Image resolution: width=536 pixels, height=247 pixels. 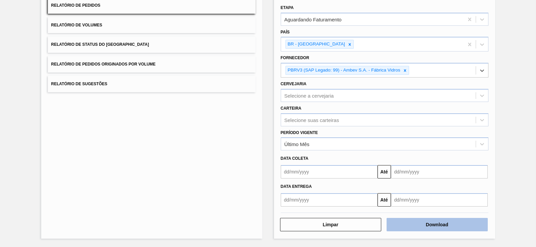 What do you see at coordinates (79, 84) in the screenshot?
I see `span: Relatório de Sugestões` at bounding box center [79, 84].